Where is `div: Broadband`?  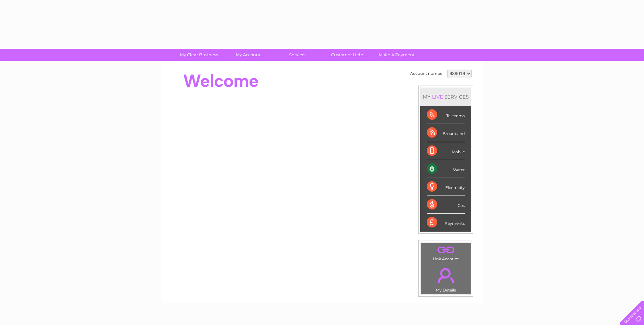
div: Broadband is located at coordinates (446, 133).